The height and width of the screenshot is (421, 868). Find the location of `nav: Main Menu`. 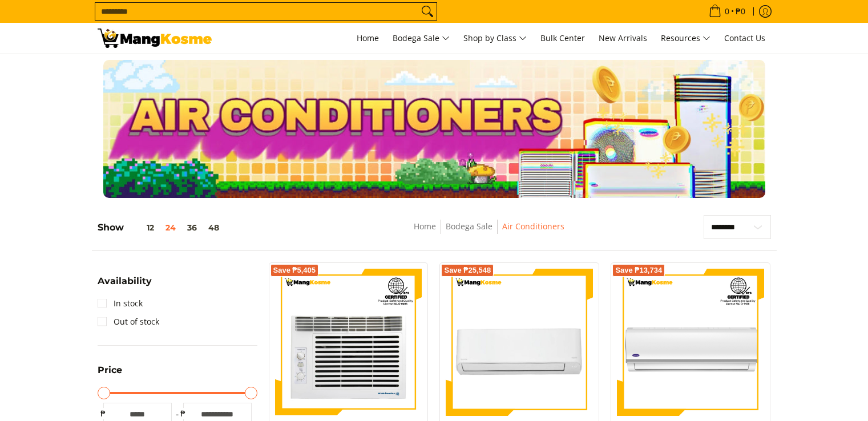

nav: Main Menu is located at coordinates (497, 38).